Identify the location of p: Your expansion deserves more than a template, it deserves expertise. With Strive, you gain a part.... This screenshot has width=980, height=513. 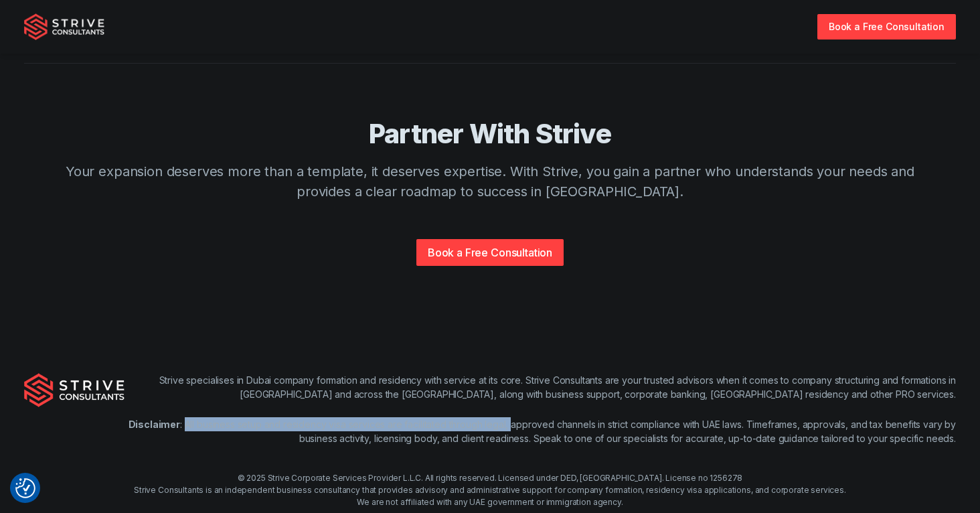
(490, 182).